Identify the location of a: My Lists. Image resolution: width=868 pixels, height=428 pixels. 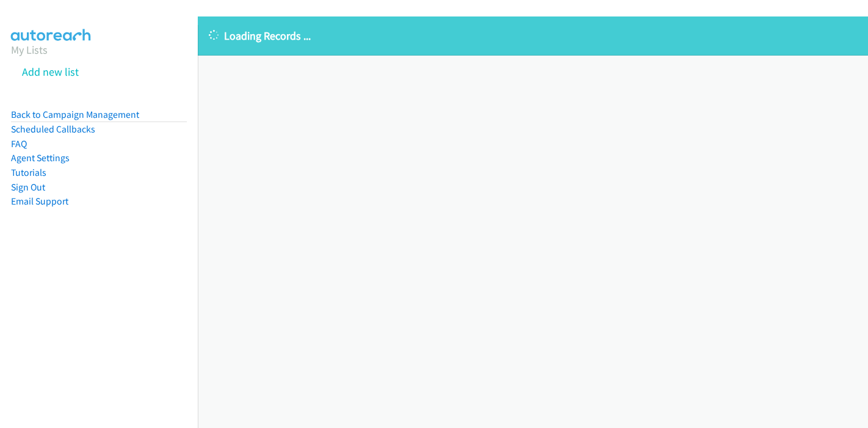
(30, 50).